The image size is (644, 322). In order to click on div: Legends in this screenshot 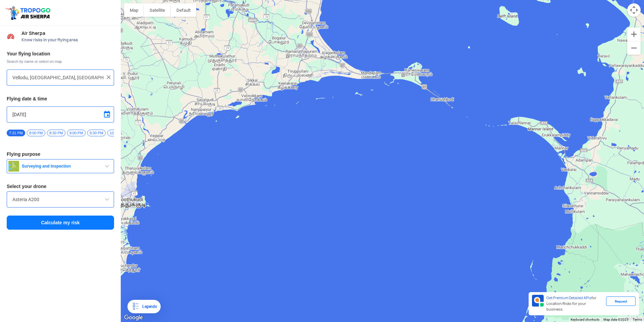, I will do `click(148, 307)`.